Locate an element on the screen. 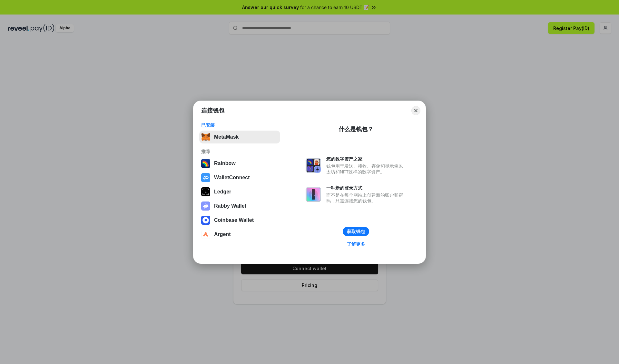 The width and height of the screenshot is (619, 364). button: Ledger is located at coordinates (239, 192).